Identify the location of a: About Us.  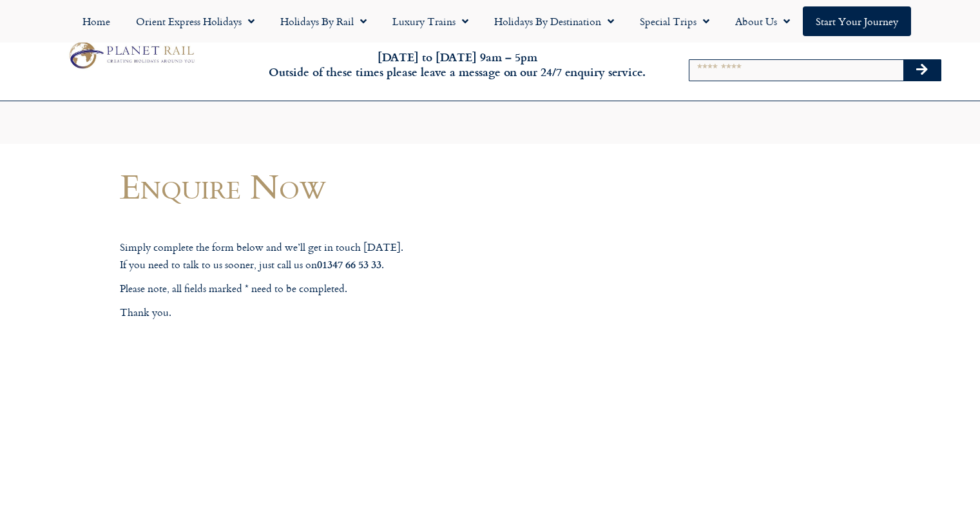
(762, 21).